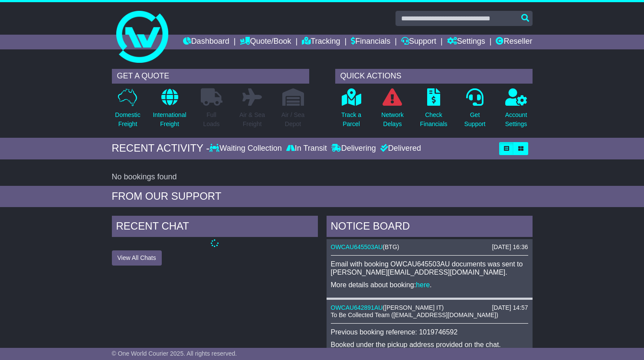  I want to click on a: Support, so click(418, 42).